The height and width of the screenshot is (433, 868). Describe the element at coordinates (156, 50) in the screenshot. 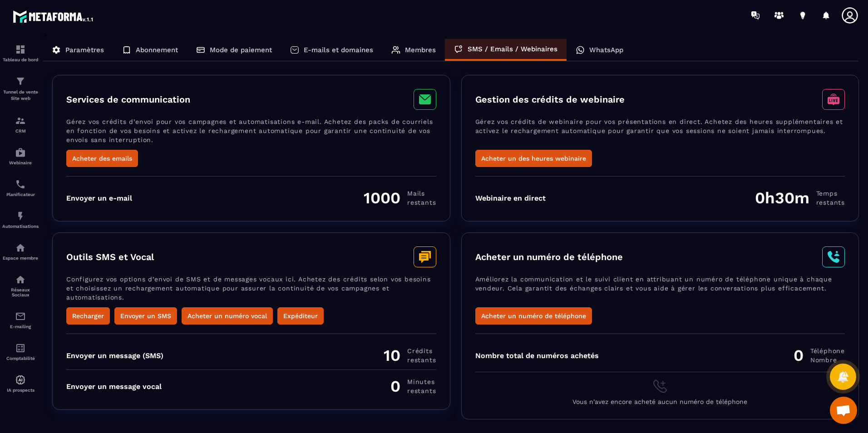

I see `p: Abonnement` at that location.